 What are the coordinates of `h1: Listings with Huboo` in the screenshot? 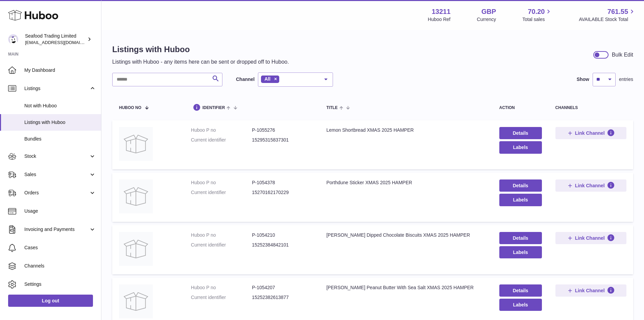 It's located at (200, 49).